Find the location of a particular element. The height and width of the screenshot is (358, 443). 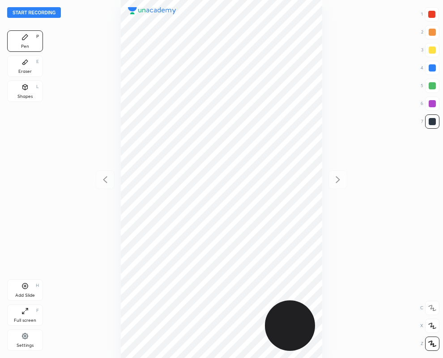

div: 3 is located at coordinates (430, 50).